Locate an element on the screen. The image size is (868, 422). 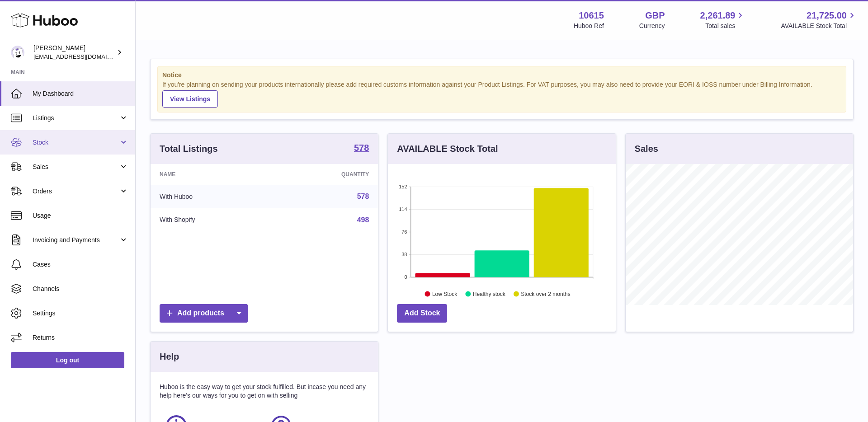
a: View Listings is located at coordinates (190, 99).